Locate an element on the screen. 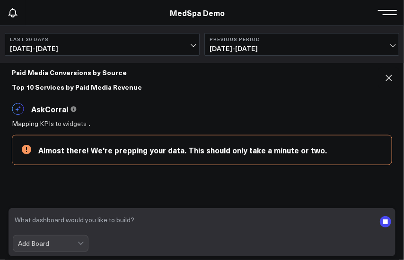  div: Mapping KPIs to widgets is located at coordinates (54, 124).